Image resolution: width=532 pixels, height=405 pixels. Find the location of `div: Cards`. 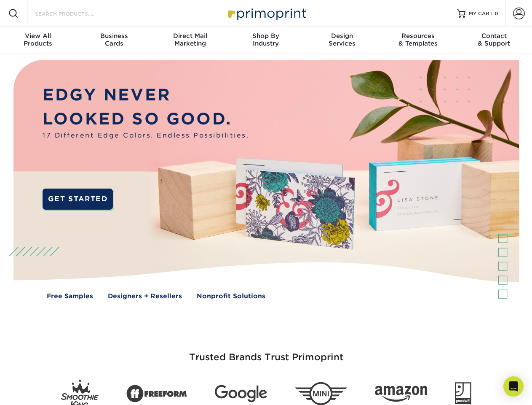

div: Cards is located at coordinates (114, 40).